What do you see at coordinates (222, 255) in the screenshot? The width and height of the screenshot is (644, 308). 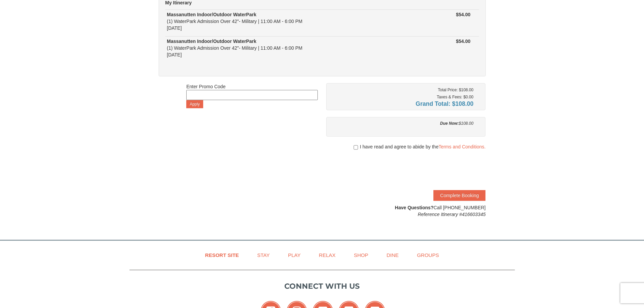 I see `a: Resort Site` at bounding box center [222, 255].